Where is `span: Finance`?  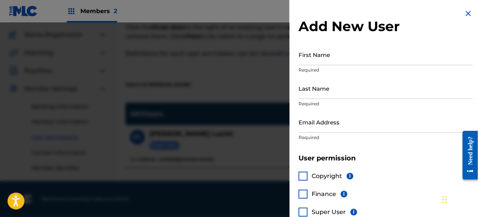 span: Finance is located at coordinates (324, 194).